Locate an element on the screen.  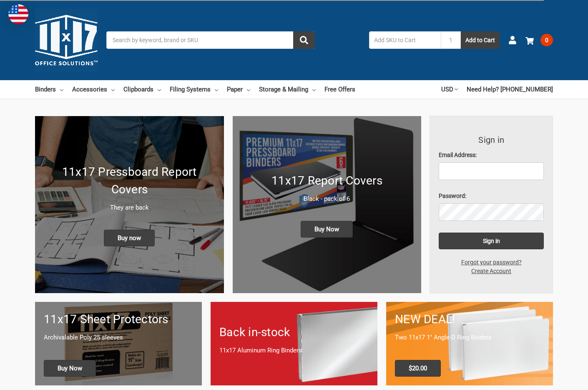
p: Two 11x17 1" Angle-D Ring Binders is located at coordinates (469, 337).